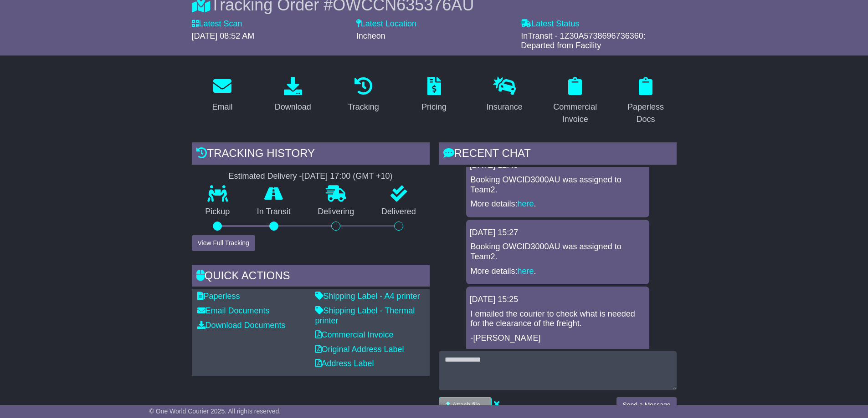 This screenshot has width=868, height=418. What do you see at coordinates (223, 243) in the screenshot?
I see `button: View Full Tracking` at bounding box center [223, 243].